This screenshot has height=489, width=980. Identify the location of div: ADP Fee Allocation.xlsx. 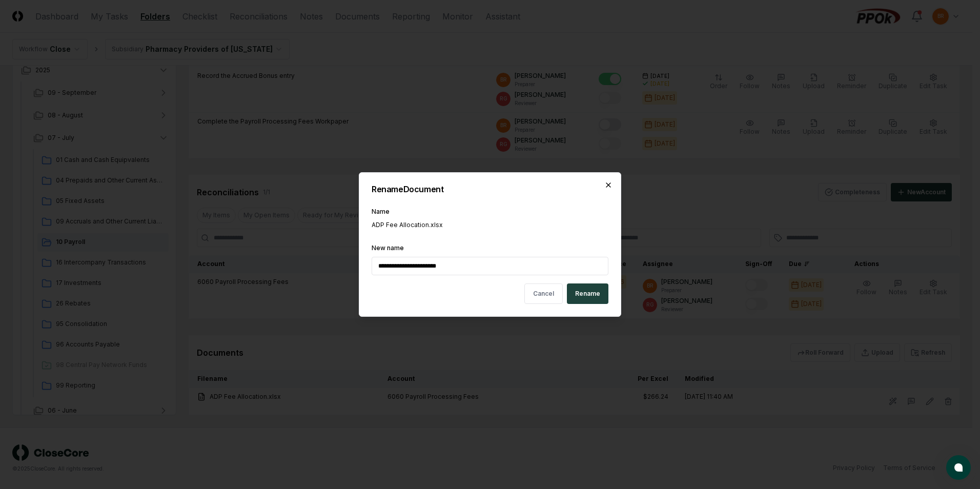
(490, 225).